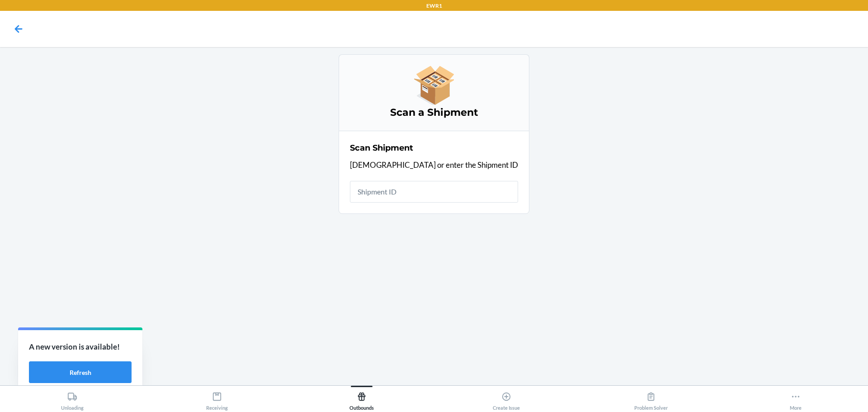 The image size is (868, 412). I want to click on p: EWR1, so click(434, 6).